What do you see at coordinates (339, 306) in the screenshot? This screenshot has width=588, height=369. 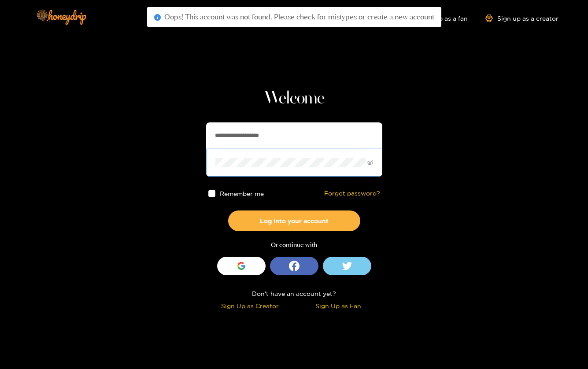 I see `div: Sign Up as Fan` at bounding box center [339, 306].